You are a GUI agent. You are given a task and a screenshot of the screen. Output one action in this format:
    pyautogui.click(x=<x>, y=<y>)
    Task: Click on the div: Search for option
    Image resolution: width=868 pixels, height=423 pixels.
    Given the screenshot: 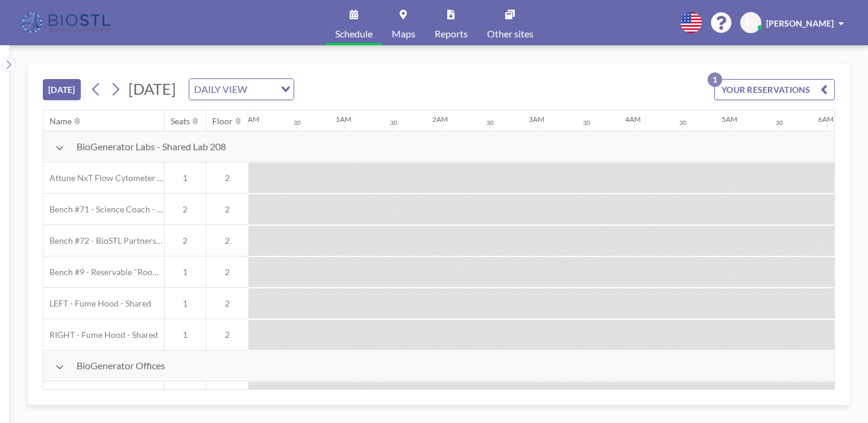 What is the action you would take?
    pyautogui.click(x=241, y=89)
    